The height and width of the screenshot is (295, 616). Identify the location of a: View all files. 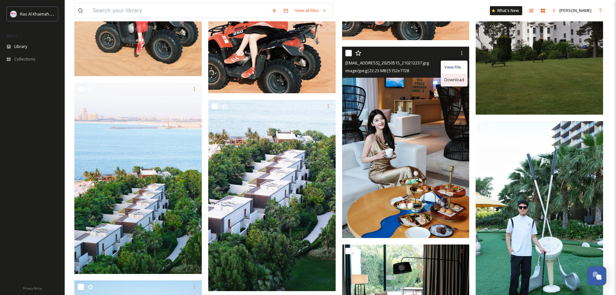
(310, 10).